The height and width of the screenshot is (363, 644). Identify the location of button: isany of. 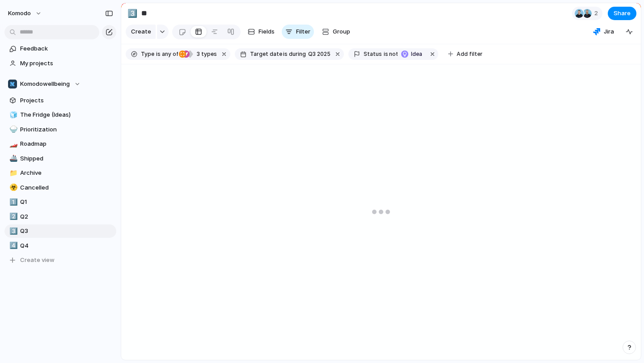
(167, 54).